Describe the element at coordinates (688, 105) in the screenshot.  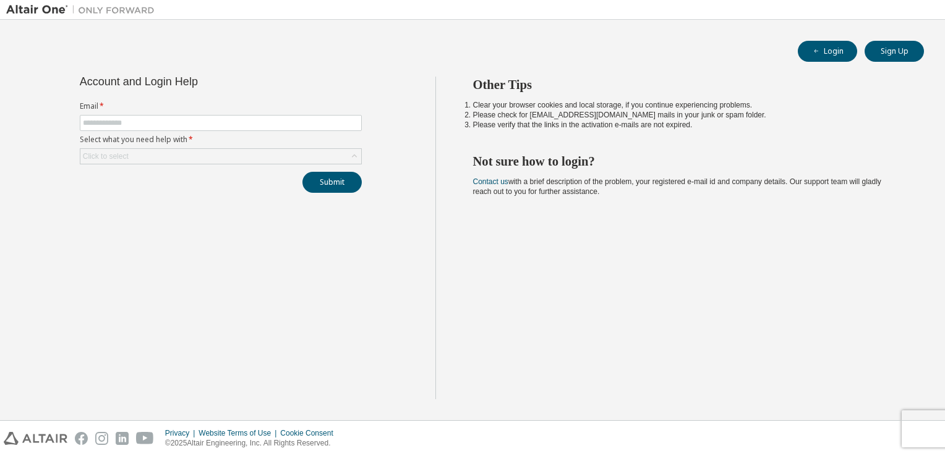
I see `li: Clear your browser cookies and local storage, if you continue experiencing problems.` at that location.